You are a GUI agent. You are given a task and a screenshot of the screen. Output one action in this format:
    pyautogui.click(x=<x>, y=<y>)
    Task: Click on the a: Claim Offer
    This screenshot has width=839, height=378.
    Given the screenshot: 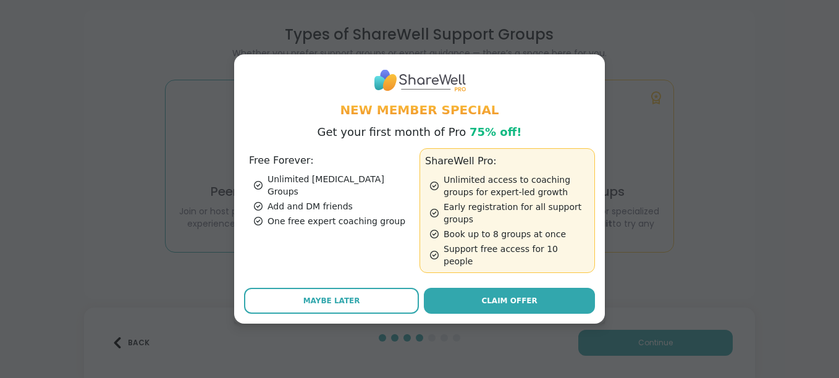 What is the action you would take?
    pyautogui.click(x=509, y=301)
    